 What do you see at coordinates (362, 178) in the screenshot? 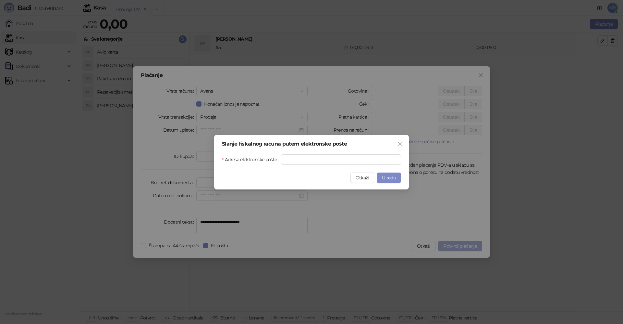
I see `span: Otkaži` at bounding box center [362, 178].